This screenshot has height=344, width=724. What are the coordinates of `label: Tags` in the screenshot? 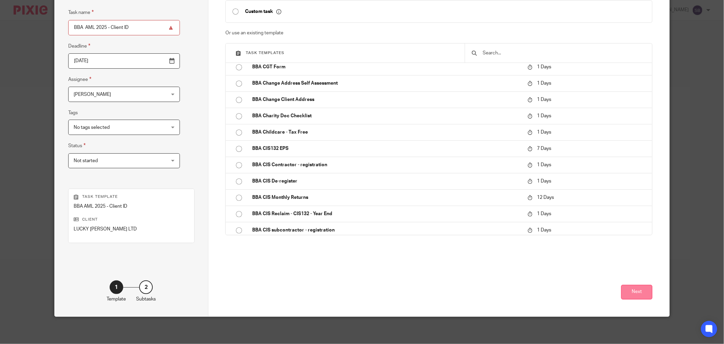 It's located at (73, 113).